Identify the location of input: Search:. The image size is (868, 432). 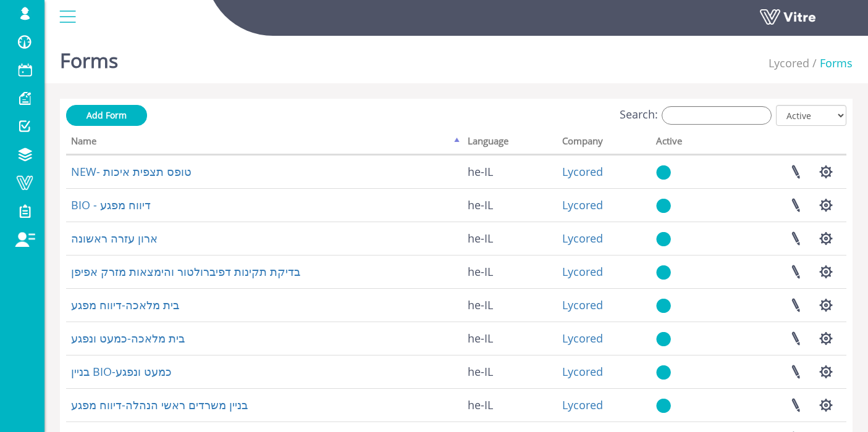
(716, 115).